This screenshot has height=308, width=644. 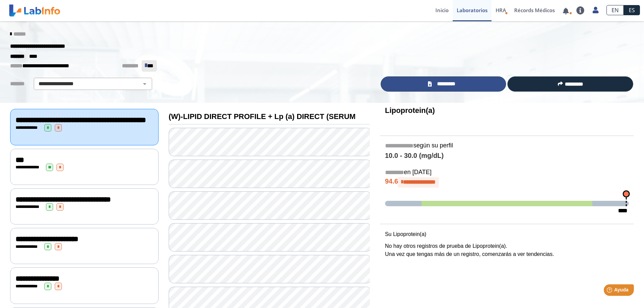 I want to click on p: Su Lipoprotein(a), so click(x=507, y=234).